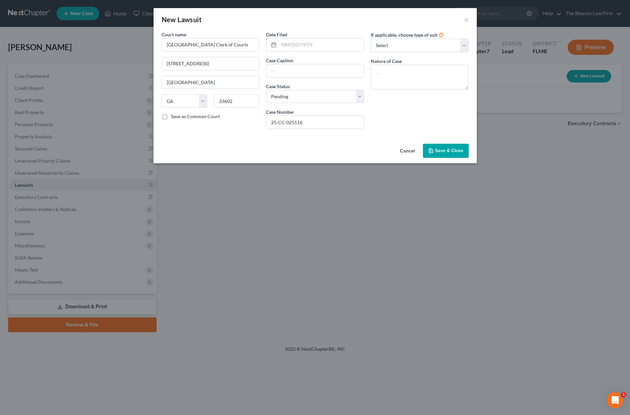  What do you see at coordinates (386, 61) in the screenshot?
I see `label: Nature of Case` at bounding box center [386, 61].